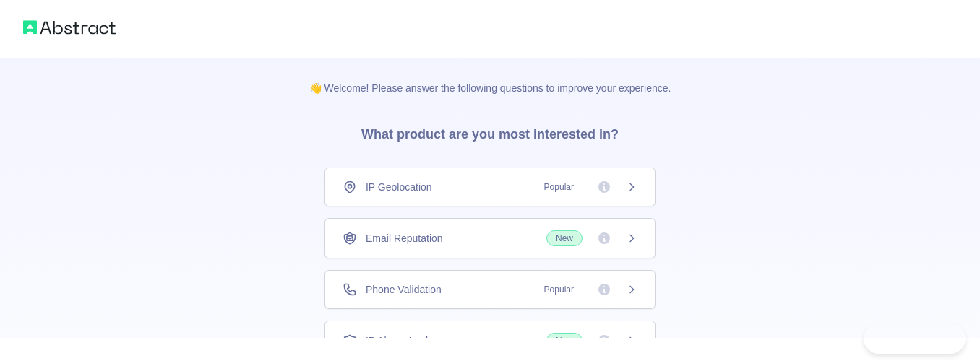 This screenshot has width=980, height=361. Describe the element at coordinates (403, 290) in the screenshot. I see `span: Phone Validation` at that location.